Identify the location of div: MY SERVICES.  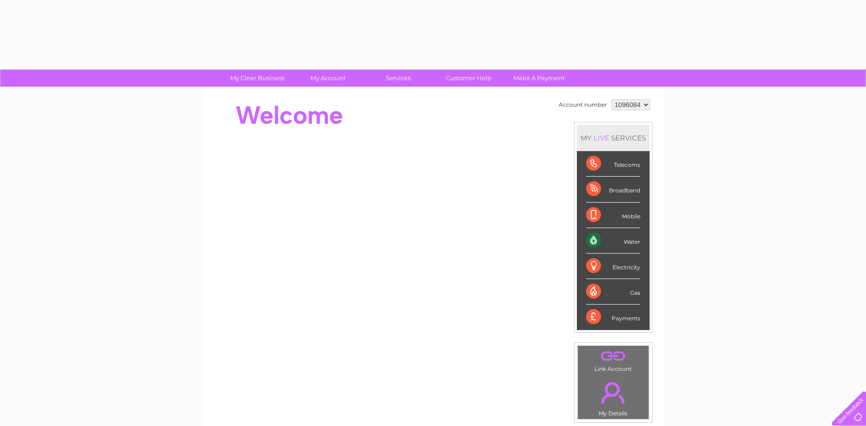
(613, 138).